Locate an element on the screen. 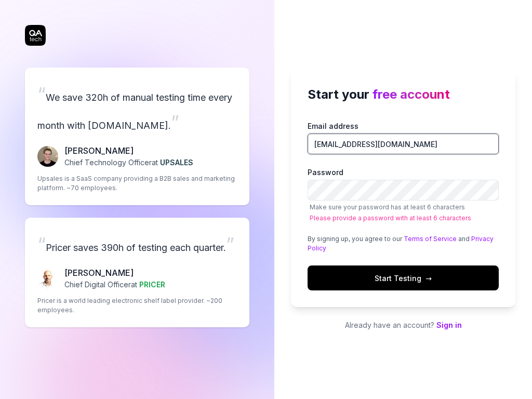 This screenshot has height=399, width=532. input: Email address is located at coordinates (403, 144).